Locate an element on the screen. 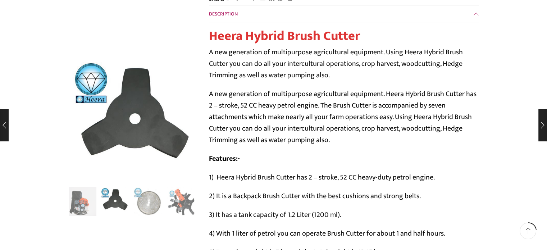  a: Heera Brush Cutter is located at coordinates (82, 202).